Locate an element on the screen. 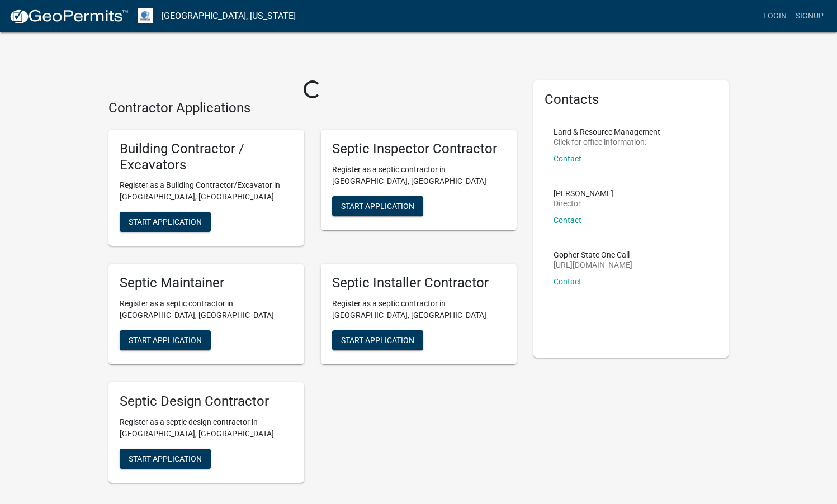  p: Director is located at coordinates (583, 204).